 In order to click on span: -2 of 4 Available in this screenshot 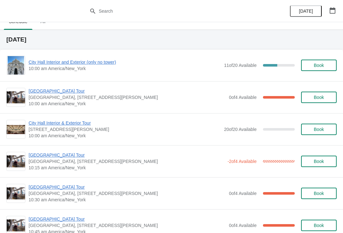, I will do `click(242, 161)`.